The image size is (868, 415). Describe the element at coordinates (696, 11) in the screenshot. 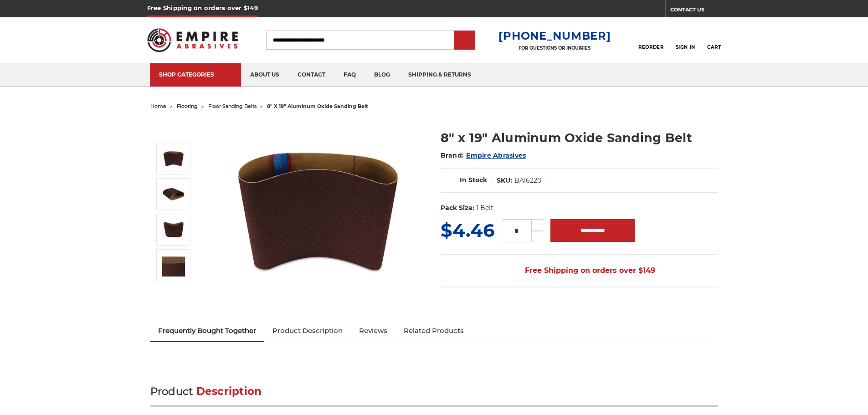

I see `a: CONTACT US` at that location.